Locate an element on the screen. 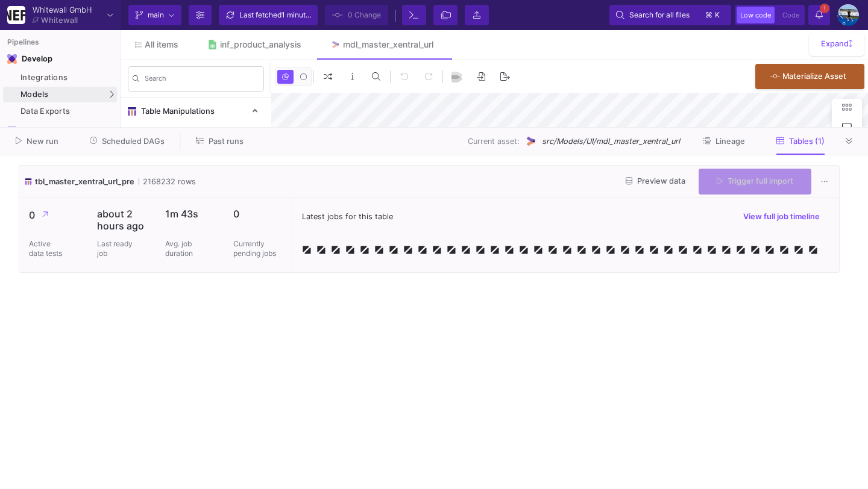 The width and height of the screenshot is (868, 489). button: Low code is located at coordinates (756, 15).